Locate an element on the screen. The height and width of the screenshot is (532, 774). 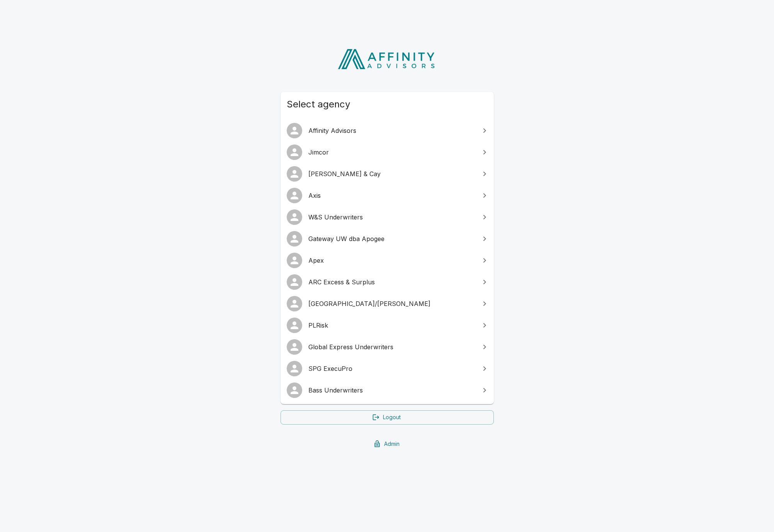
a: Affinity Advisors is located at coordinates (387, 131).